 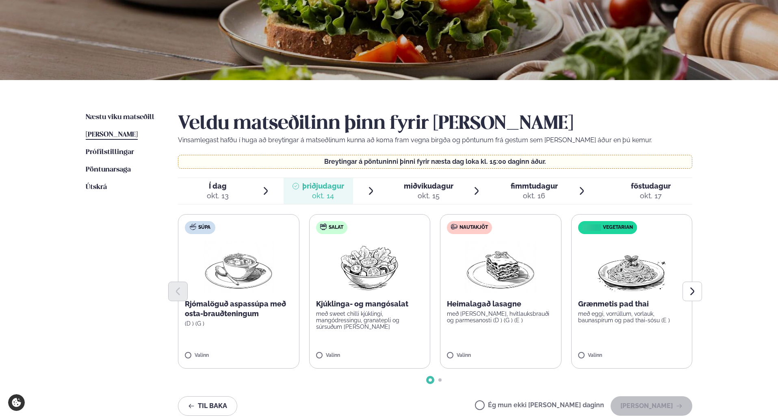 What do you see at coordinates (193, 227) in the screenshot?
I see `img: soup.svg` at bounding box center [193, 227].